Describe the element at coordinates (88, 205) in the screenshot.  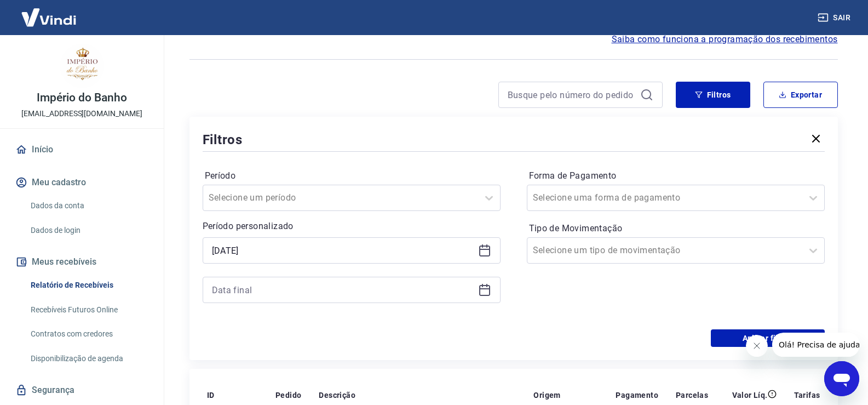
I see `a: Dados da conta` at that location.